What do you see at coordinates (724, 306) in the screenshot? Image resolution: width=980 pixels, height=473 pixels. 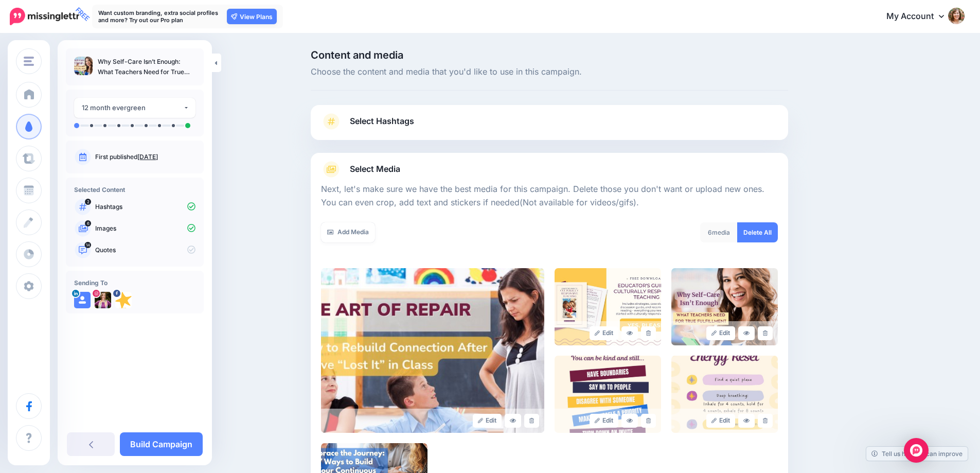 I see `img: 6050350d0be98170c20d26d4652cd53d_large.jpg` at bounding box center [724, 306].